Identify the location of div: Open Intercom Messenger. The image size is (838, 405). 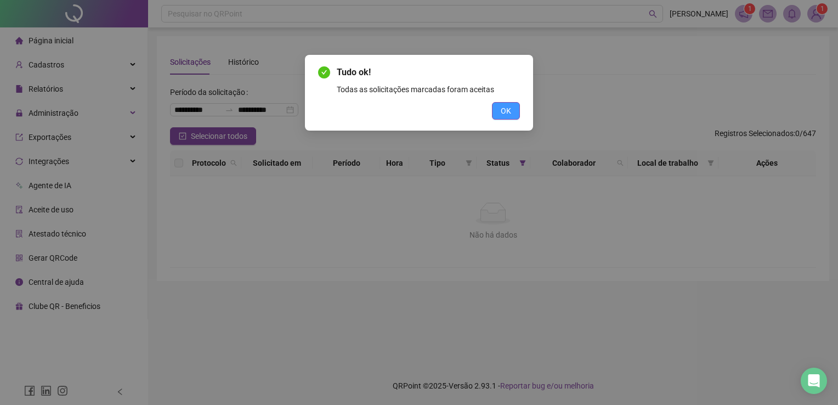
(814, 381).